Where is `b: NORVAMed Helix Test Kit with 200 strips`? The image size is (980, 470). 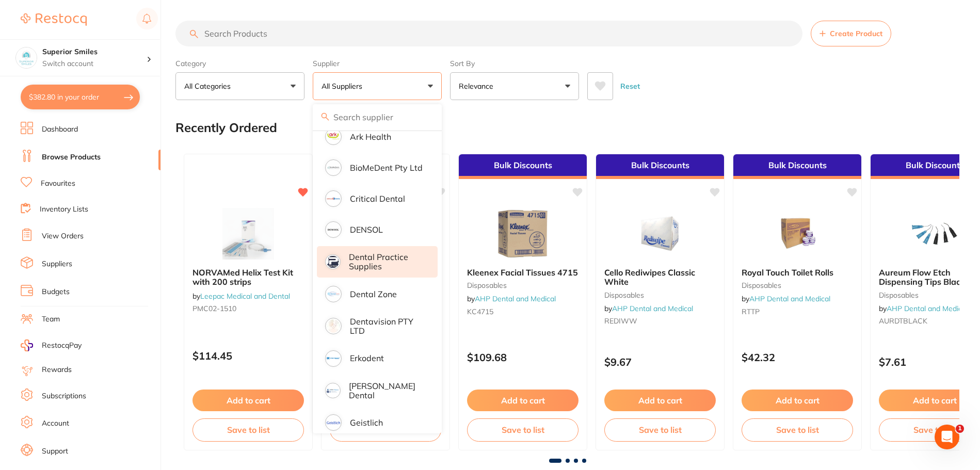 b: NORVAMed Helix Test Kit with 200 strips is located at coordinates (248, 277).